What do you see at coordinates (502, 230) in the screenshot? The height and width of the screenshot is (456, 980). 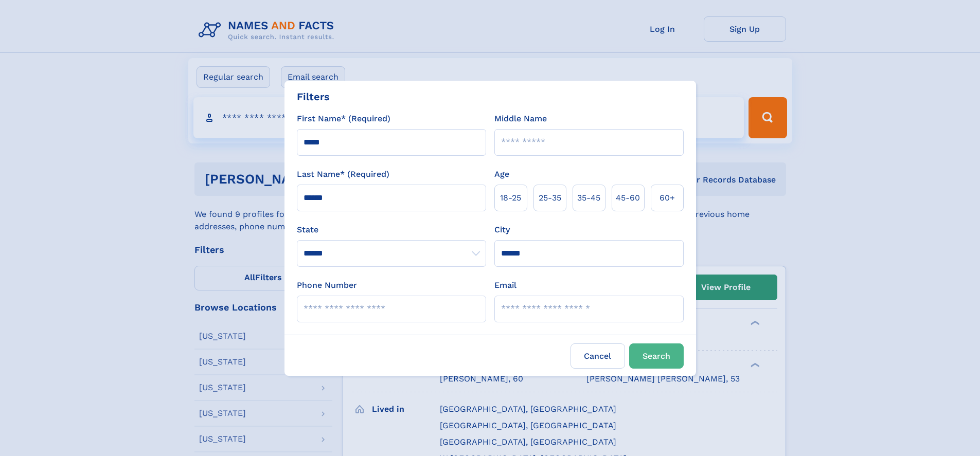 I see `label: City` at bounding box center [502, 230].